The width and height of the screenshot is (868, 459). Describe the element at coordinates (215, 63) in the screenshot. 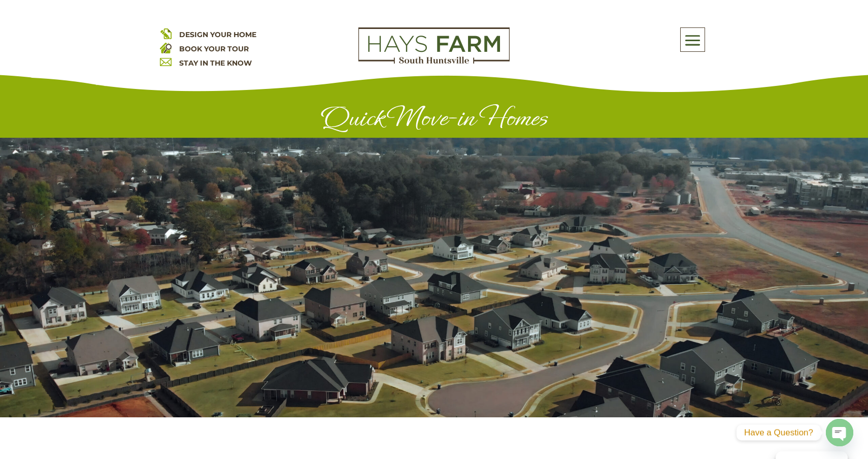

I see `a: STAY IN THE KNOW` at that location.